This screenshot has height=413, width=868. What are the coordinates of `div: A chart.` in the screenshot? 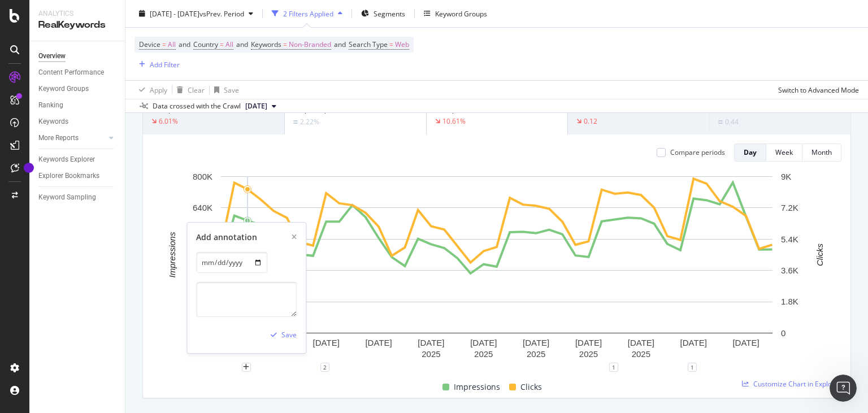 It's located at (497, 269).